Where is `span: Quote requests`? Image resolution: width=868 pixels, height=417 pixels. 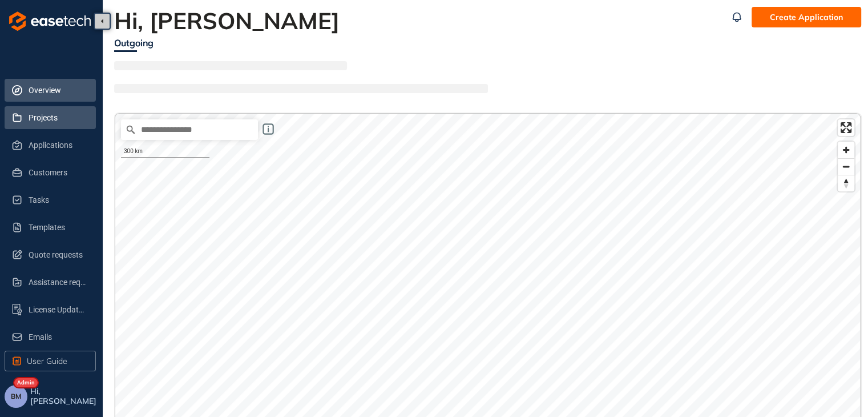
span: Quote requests is located at coordinates (58, 255).